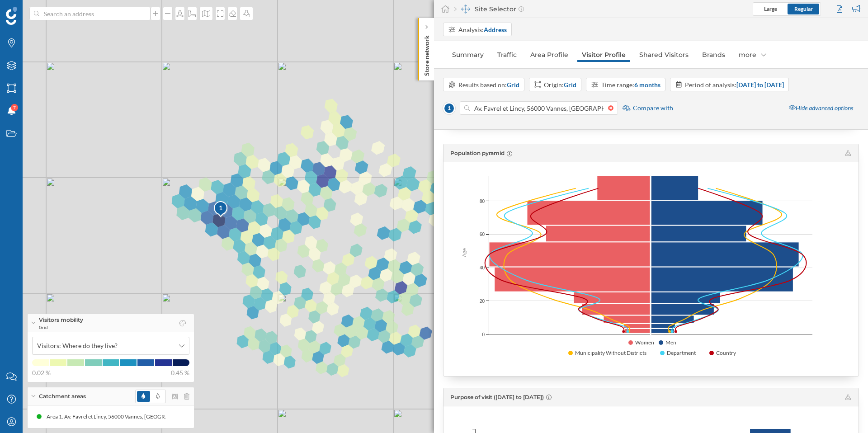 The image size is (868, 433). What do you see at coordinates (61, 320) in the screenshot?
I see `span: Visitors mobility` at bounding box center [61, 320].